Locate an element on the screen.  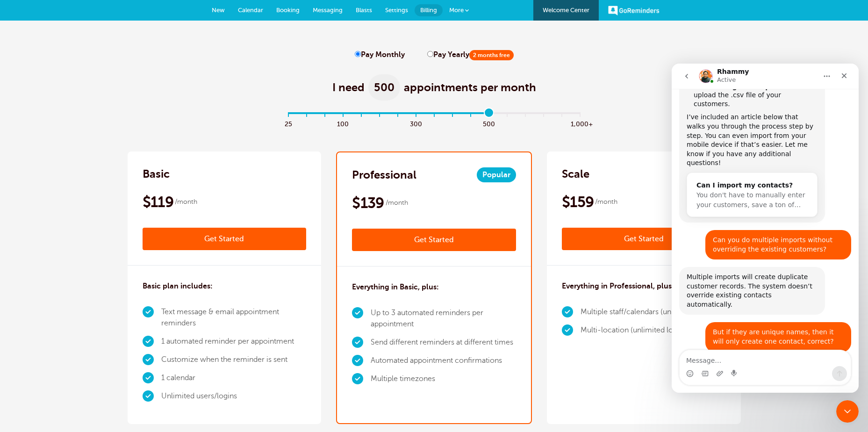
input: Pay Monthly is located at coordinates (358, 54).